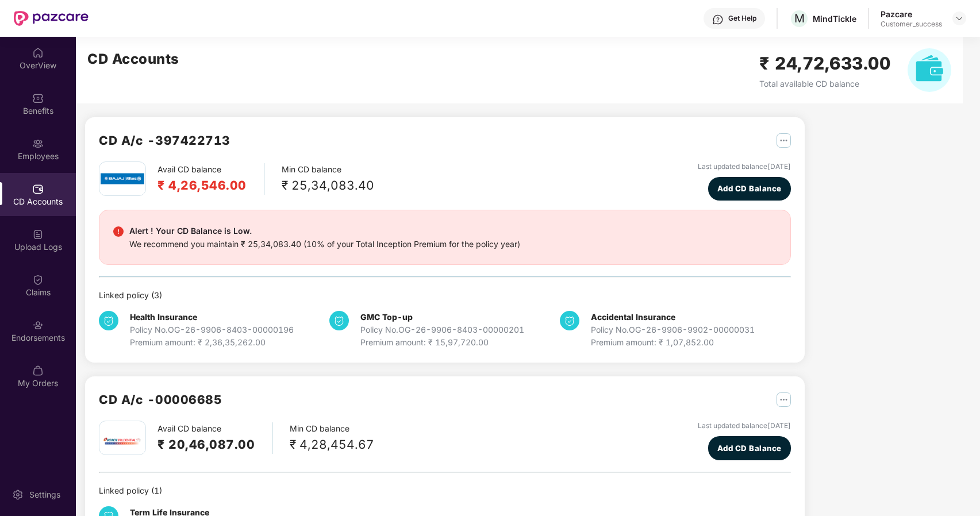  What do you see at coordinates (164, 140) in the screenshot?
I see `h2: CD A/c - 397422713` at bounding box center [164, 140].